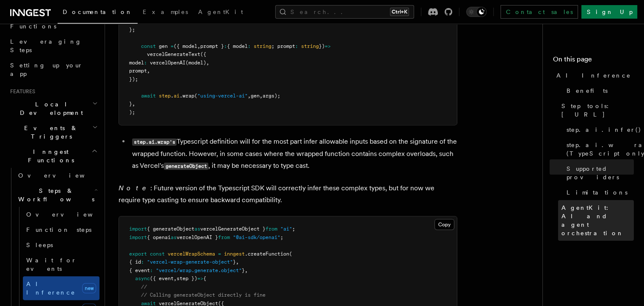 This screenshot has height=306, width=644. I want to click on span: "vercel-wrap-generate-object", so click(190, 262).